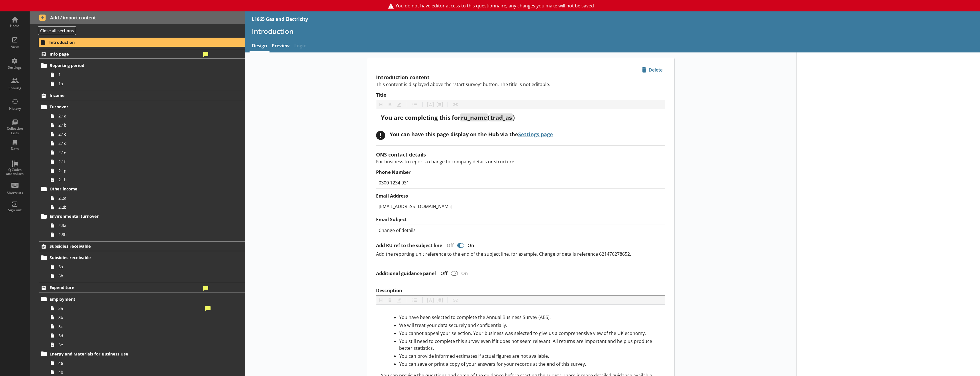  What do you see at coordinates (142, 258) in the screenshot?
I see `a: Subsidies receivable` at bounding box center [142, 258].